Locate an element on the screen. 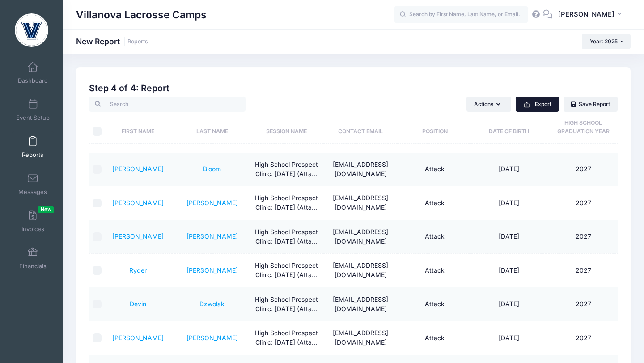  h2: Step 4 of 4: Report is located at coordinates (353, 88).